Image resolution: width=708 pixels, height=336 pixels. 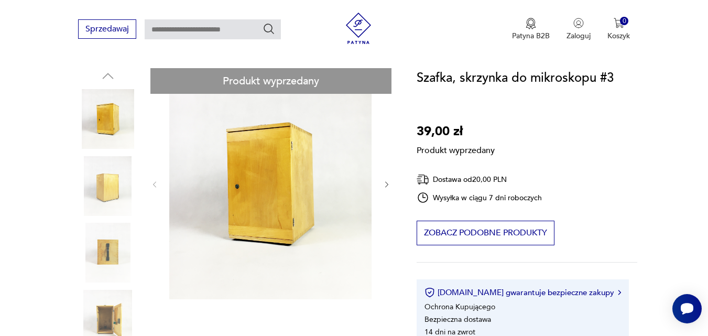 What do you see at coordinates (107, 30) in the screenshot?
I see `a: Sprzedawaj` at bounding box center [107, 30].